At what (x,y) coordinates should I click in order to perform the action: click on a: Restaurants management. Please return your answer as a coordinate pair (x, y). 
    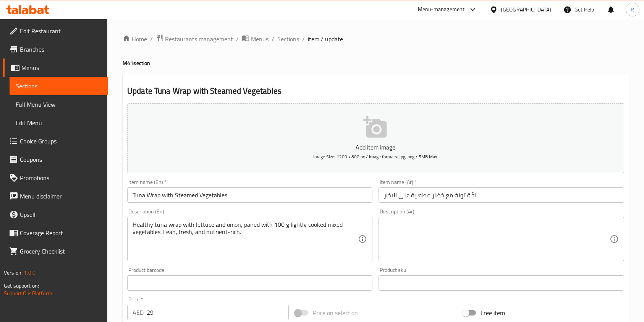
    Looking at the image, I should click on (195, 39).